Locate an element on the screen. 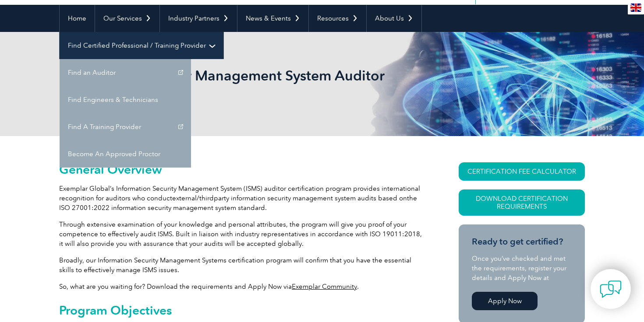 The height and width of the screenshot is (322, 644). p: Broadly, our Information Security Management Systems certification program will confirm that you ... is located at coordinates (243, 265).